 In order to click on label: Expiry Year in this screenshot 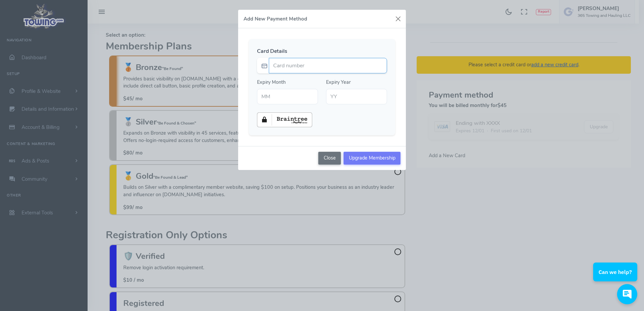, I will do `click(338, 83)`.